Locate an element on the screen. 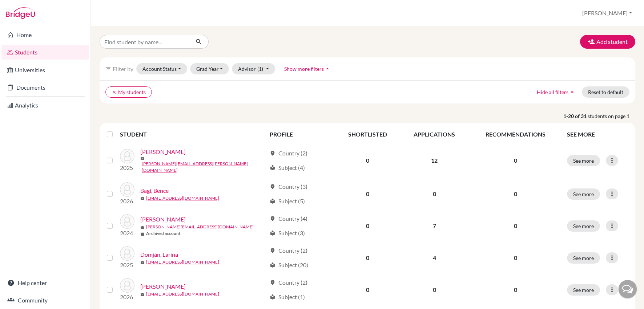 Image resolution: width=644 pixels, height=309 pixels. button: Account Status is located at coordinates (162, 69).